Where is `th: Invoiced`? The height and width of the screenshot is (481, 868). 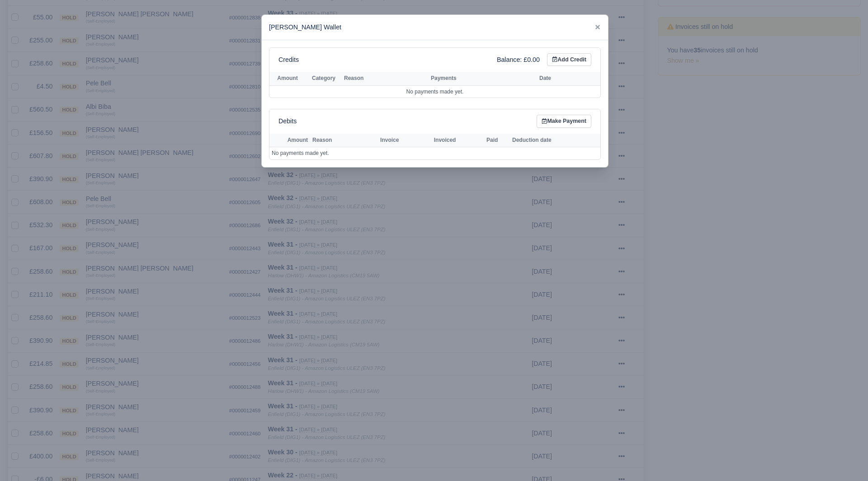
th: Invoiced is located at coordinates (445, 141).